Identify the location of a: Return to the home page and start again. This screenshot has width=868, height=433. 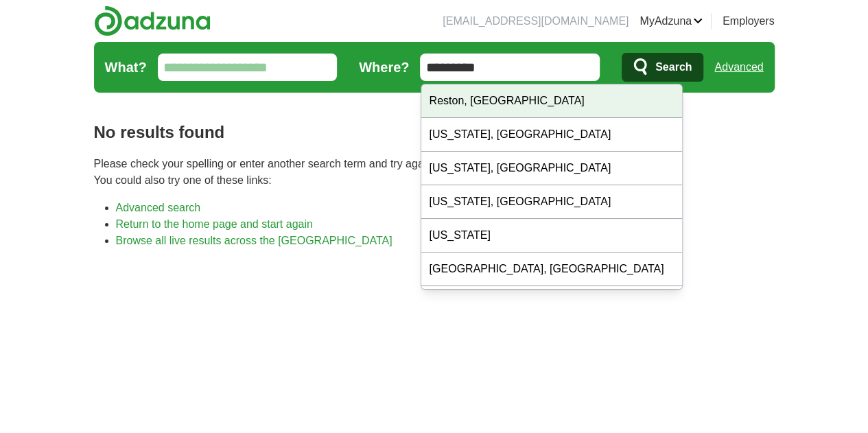
(214, 224).